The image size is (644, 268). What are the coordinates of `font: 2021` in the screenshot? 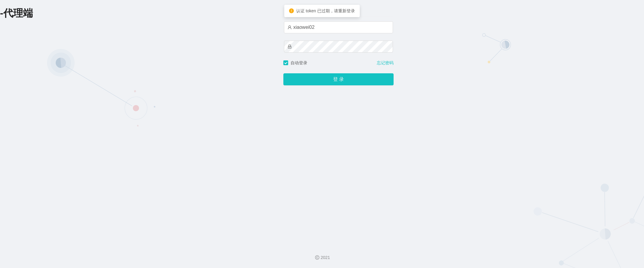 It's located at (325, 257).